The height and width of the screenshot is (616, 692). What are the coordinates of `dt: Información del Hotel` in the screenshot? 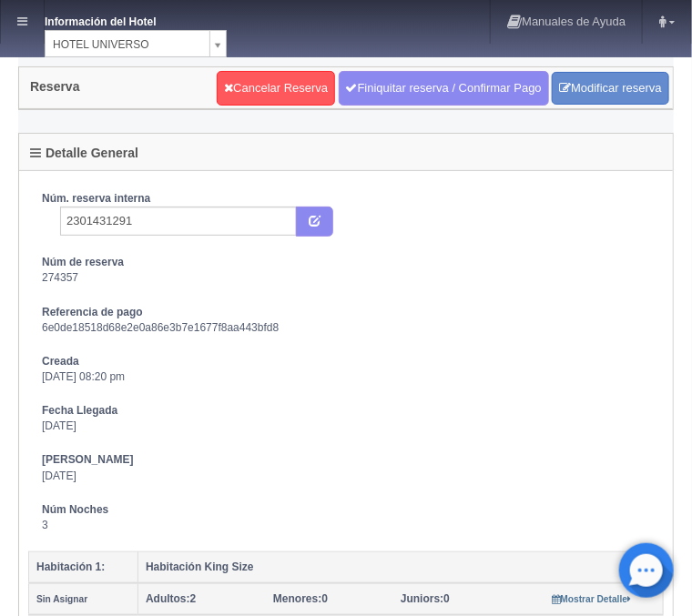 It's located at (118, 19).